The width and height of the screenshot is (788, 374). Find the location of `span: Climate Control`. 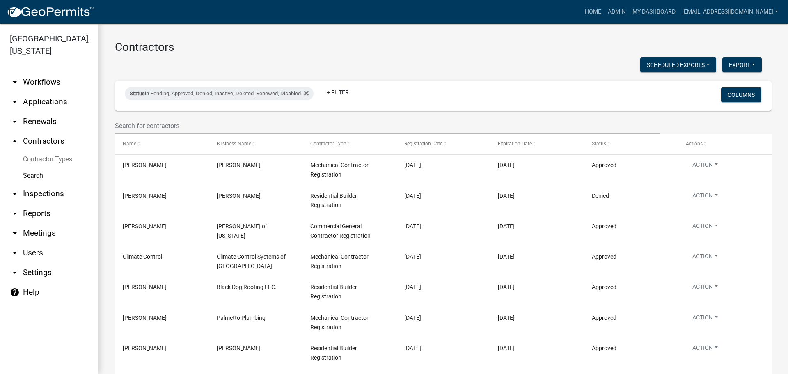

span: Climate Control is located at coordinates (142, 256).